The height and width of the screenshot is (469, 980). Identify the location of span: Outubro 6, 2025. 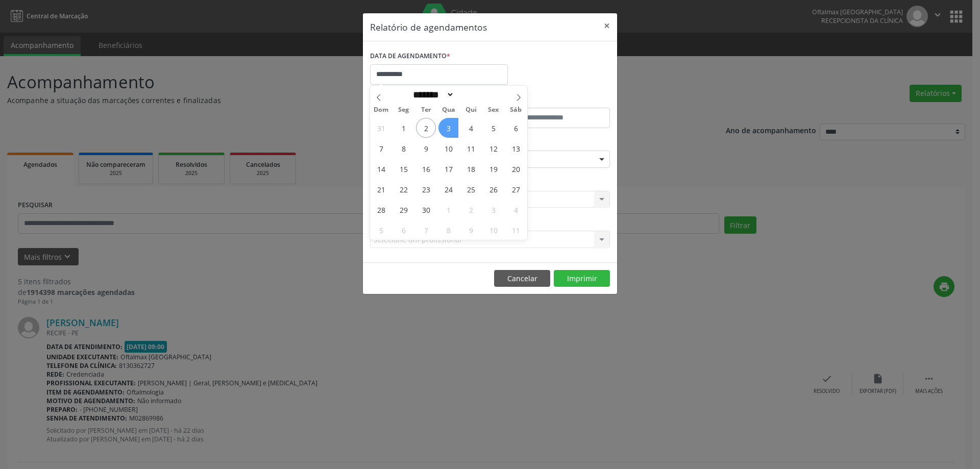
(403, 229).